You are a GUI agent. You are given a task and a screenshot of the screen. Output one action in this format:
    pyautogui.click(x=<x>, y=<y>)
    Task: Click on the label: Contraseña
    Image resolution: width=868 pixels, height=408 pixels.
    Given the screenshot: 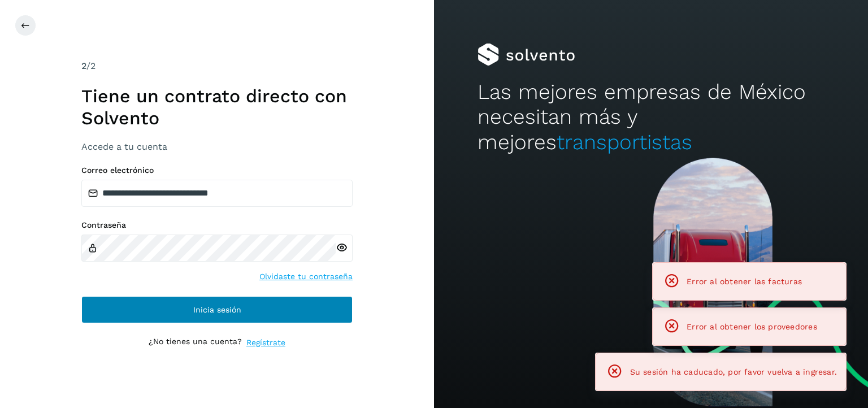 What is the action you would take?
    pyautogui.click(x=217, y=225)
    